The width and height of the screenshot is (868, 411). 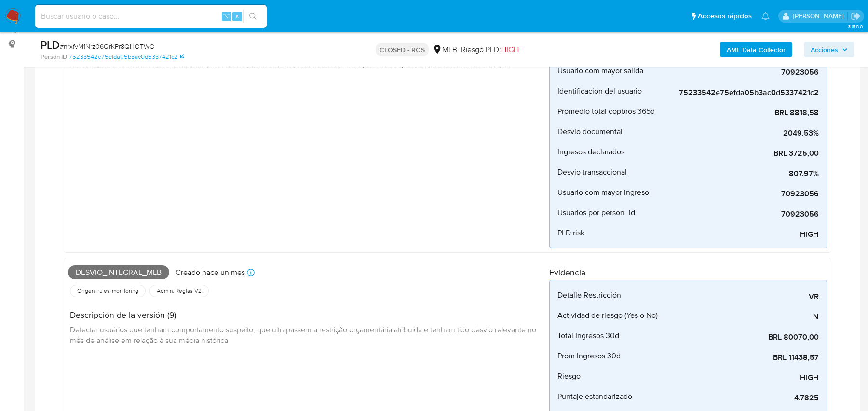 What do you see at coordinates (824, 50) in the screenshot?
I see `span: Acciones` at bounding box center [824, 50].